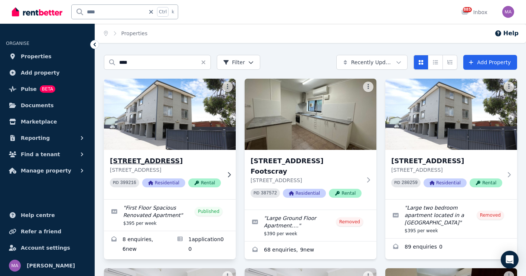 The width and height of the screenshot is (526, 276). I want to click on button: Manage property, so click(47, 171).